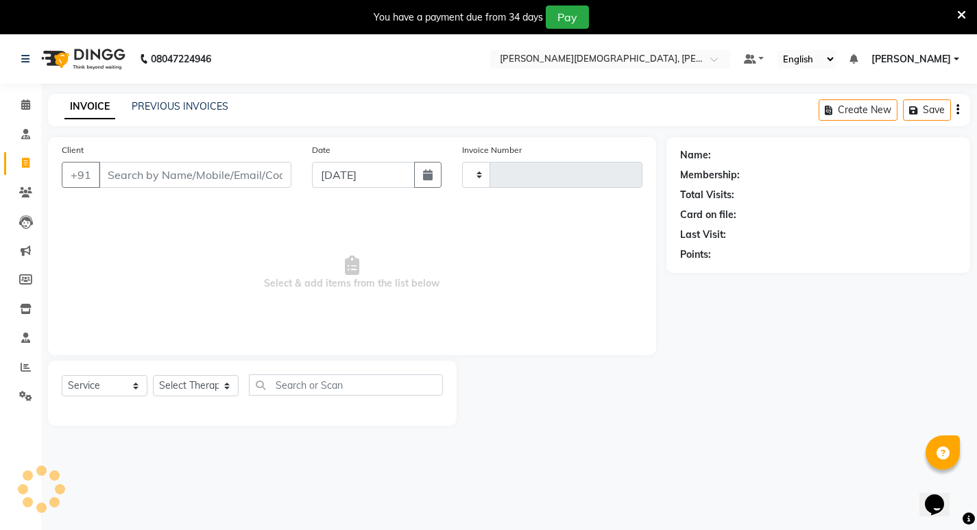 Image resolution: width=977 pixels, height=530 pixels. I want to click on div: You have a payment due from 34 days, so click(458, 17).